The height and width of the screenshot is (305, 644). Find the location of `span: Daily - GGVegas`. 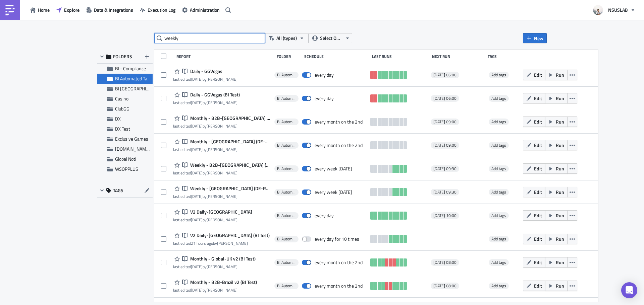

span: Daily - GGVegas is located at coordinates (205, 71).